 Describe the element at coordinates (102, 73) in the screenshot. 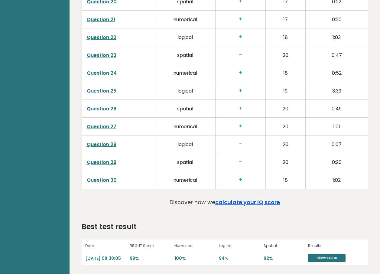

I see `a: Question 24` at that location.